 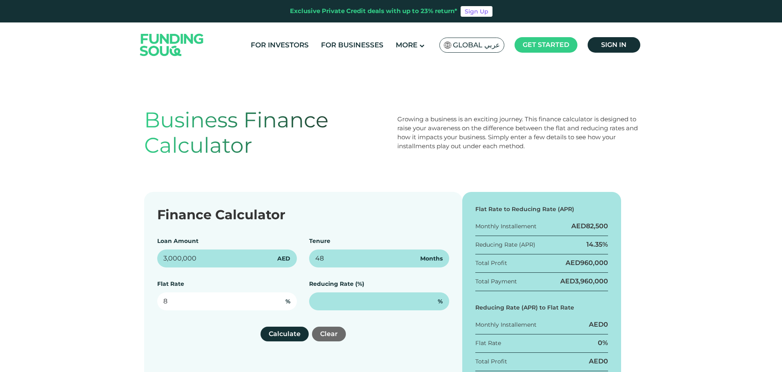 I want to click on button: Calculate, so click(x=285, y=334).